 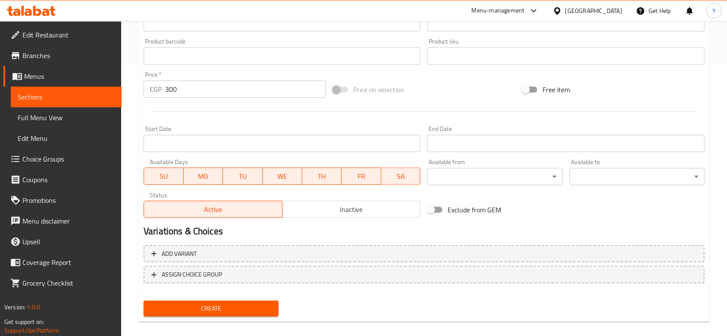 What do you see at coordinates (282, 56) in the screenshot?
I see `input: Please enter product barcode` at bounding box center [282, 56].